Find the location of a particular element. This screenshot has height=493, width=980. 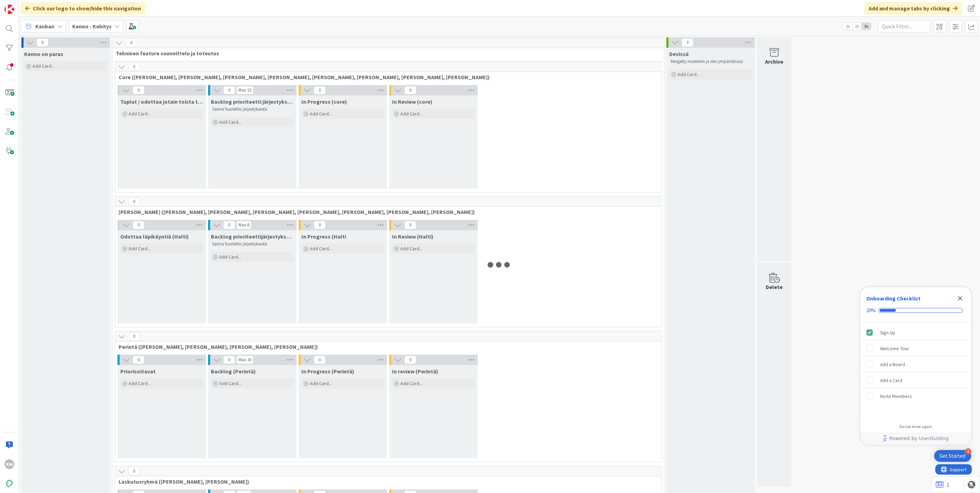

span: Perintä (Jaakko, PetriH, MikkoV, Pasi) is located at coordinates (385, 347).